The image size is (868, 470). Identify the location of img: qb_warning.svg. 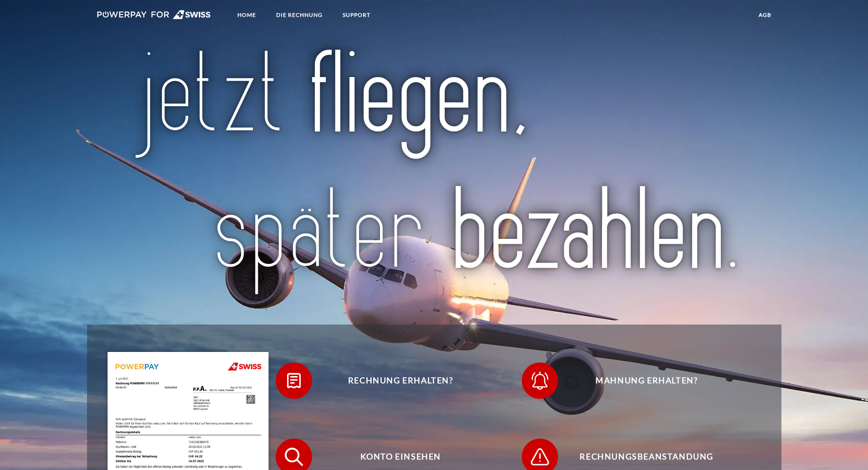
(540, 457).